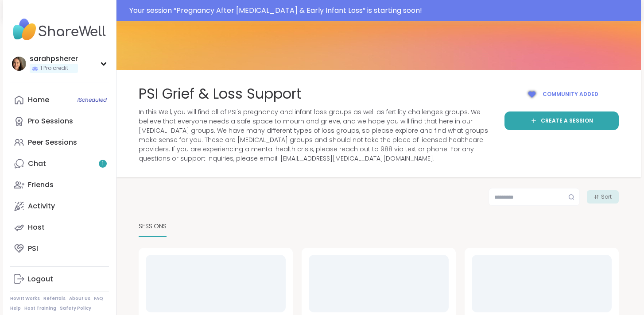  I want to click on span: Community added, so click(570, 94).